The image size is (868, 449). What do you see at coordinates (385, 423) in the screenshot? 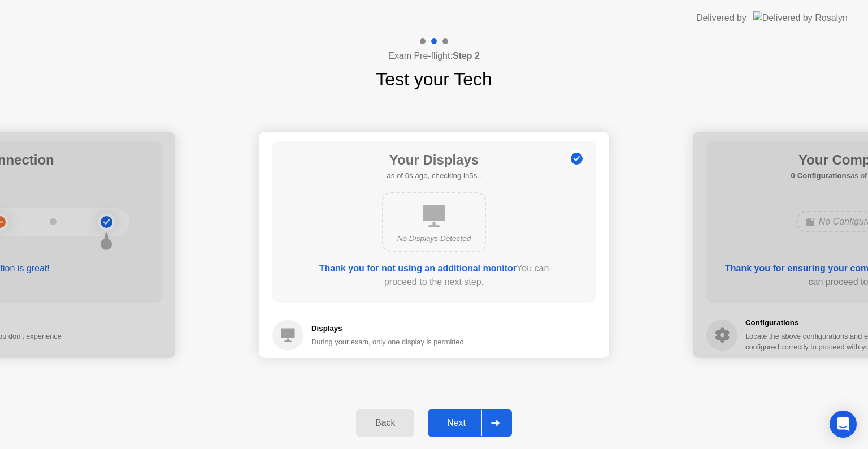
I see `button: Back` at bounding box center [385, 423].